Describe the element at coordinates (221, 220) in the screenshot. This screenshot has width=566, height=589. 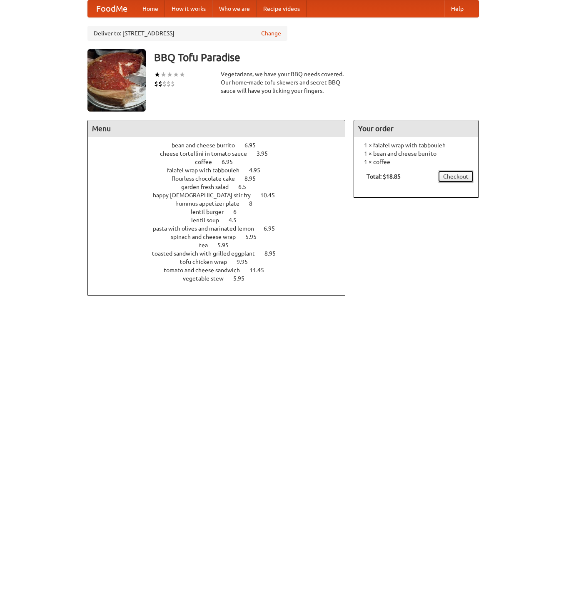
I see `a: lentil soup 4.5` at that location.